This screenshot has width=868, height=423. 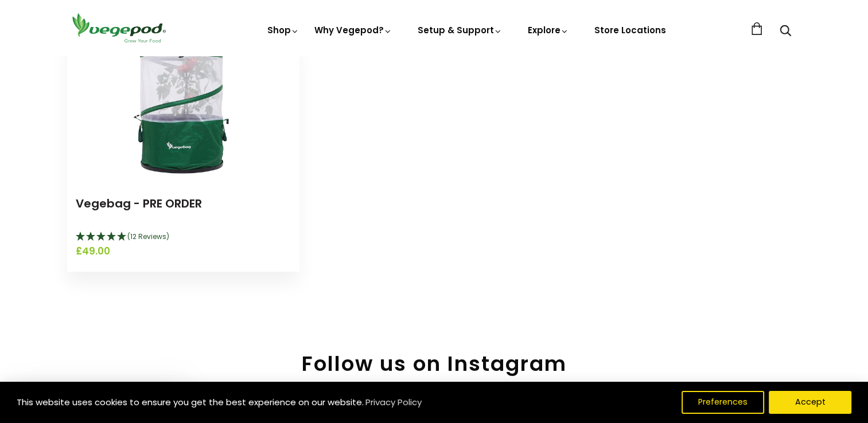 What do you see at coordinates (148, 236) in the screenshot?
I see `span: (12 Reviews)` at bounding box center [148, 236].